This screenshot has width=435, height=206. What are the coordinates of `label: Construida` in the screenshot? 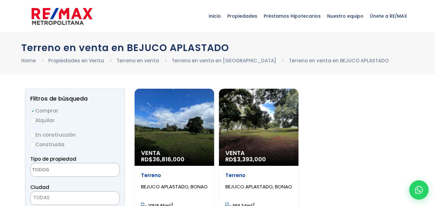 It's located at (75, 144).